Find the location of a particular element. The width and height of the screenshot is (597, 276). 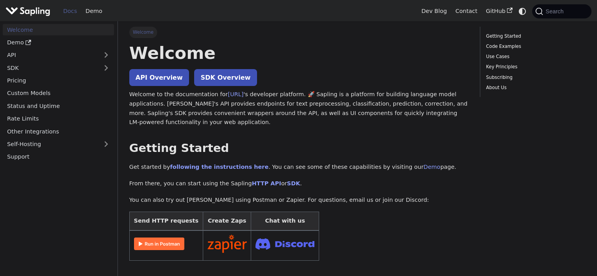

a: GitHub is located at coordinates (499, 11).